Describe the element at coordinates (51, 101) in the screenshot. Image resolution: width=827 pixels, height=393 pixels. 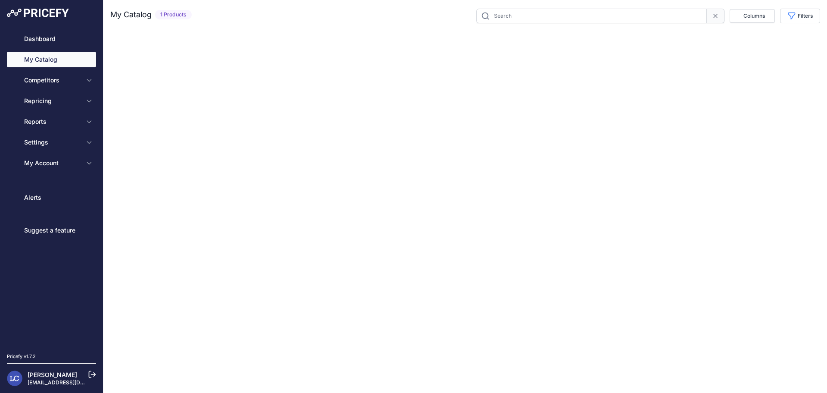
I see `button: Repricing` at that location.